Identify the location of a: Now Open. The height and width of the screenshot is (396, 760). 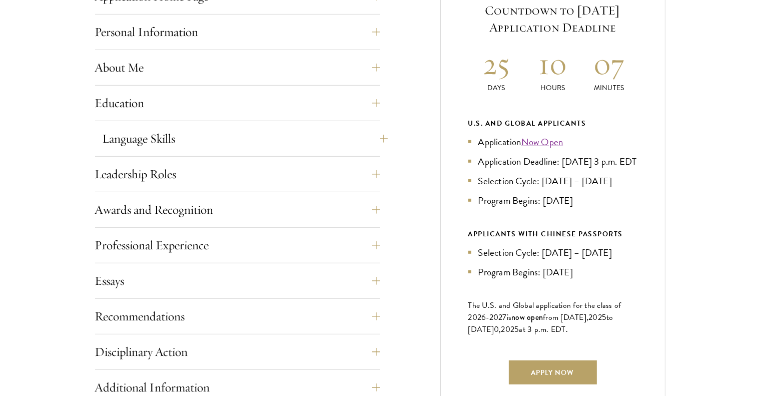
(542, 142).